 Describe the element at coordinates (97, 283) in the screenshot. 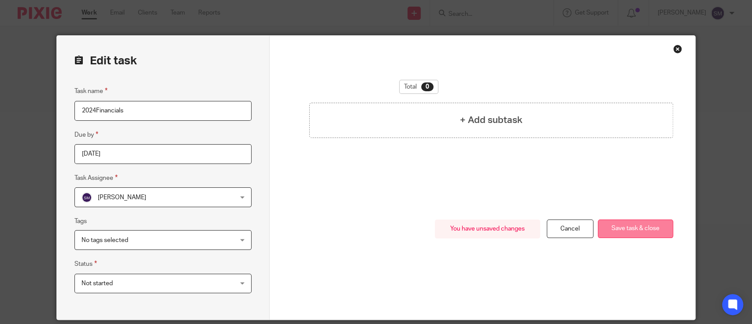

I see `span: Not started` at that location.